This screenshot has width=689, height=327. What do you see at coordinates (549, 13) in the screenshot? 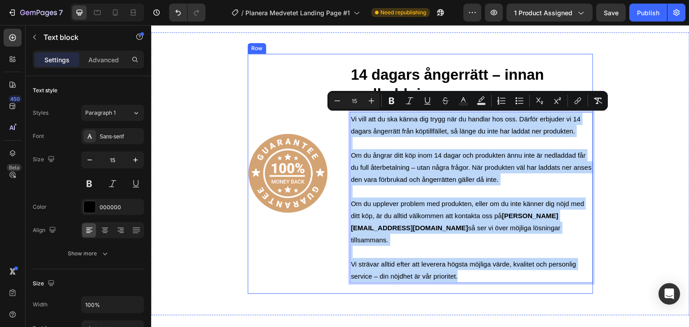
I see `button: 1 product assigned` at bounding box center [549, 13].